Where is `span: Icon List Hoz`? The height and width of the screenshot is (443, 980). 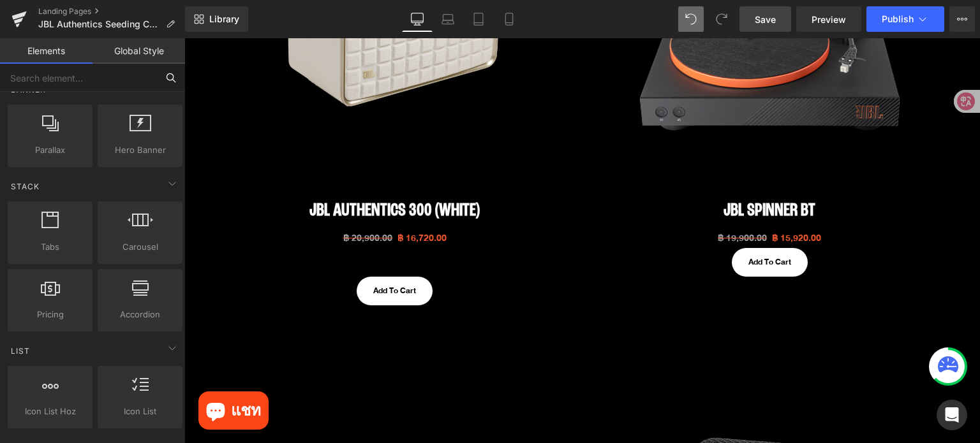
span: Icon List Hoz is located at coordinates (50, 411).